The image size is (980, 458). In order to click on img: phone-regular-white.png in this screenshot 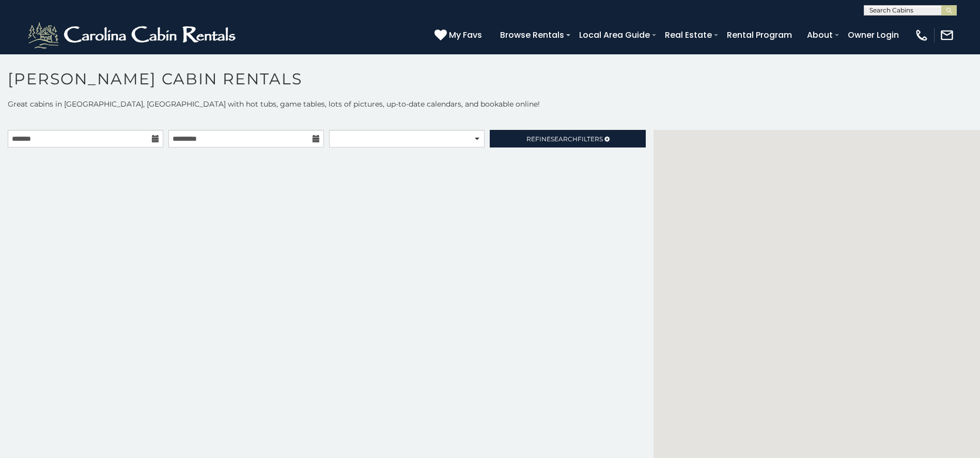, I will do `click(922, 35)`.